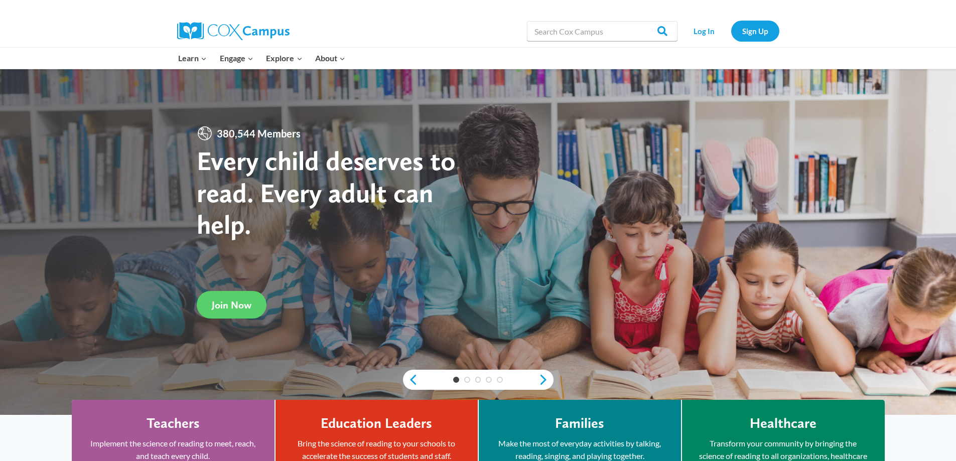 The width and height of the screenshot is (956, 461). I want to click on a: Log In, so click(704, 31).